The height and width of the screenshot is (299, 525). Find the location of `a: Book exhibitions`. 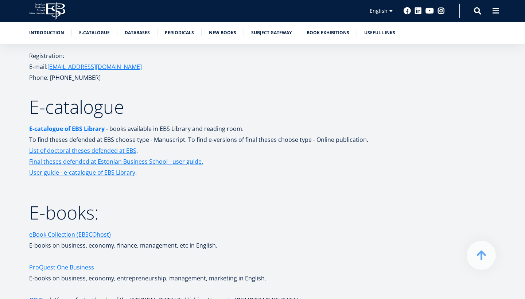

a: Book exhibitions is located at coordinates (328, 33).